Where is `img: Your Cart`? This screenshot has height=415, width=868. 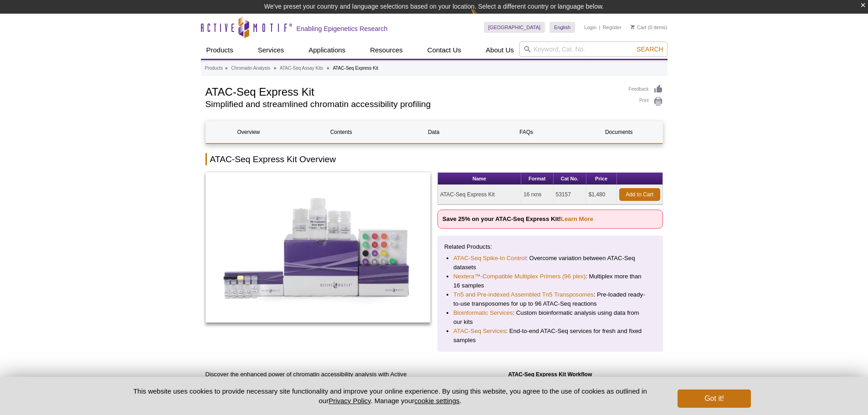
img: Your Cart is located at coordinates (632, 27).